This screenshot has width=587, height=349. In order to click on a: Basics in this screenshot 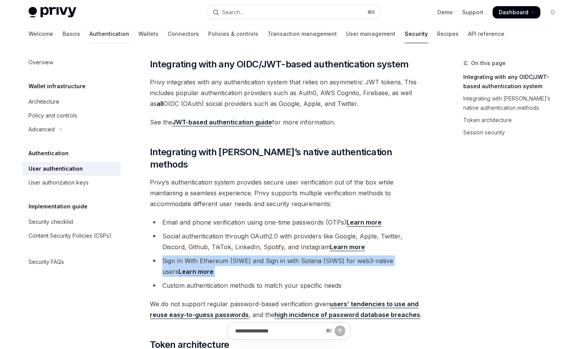, I will do `click(71, 34)`.